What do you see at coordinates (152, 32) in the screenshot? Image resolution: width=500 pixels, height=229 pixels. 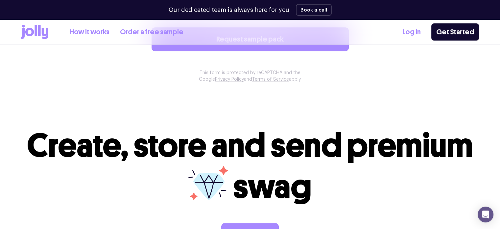 I see `a: Order a free sample` at bounding box center [152, 32].